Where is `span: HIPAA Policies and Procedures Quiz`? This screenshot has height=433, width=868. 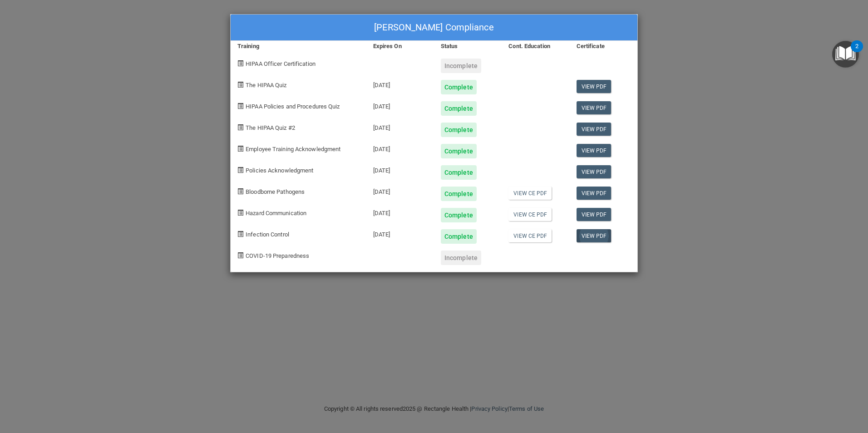
span: HIPAA Policies and Procedures Quiz is located at coordinates (292, 106).